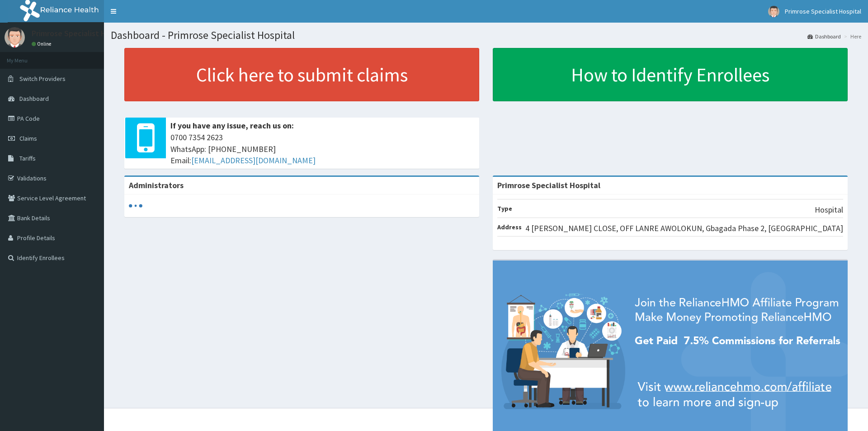  Describe the element at coordinates (486, 35) in the screenshot. I see `h1: Dashboard - Primrose Specialist Hospital` at that location.